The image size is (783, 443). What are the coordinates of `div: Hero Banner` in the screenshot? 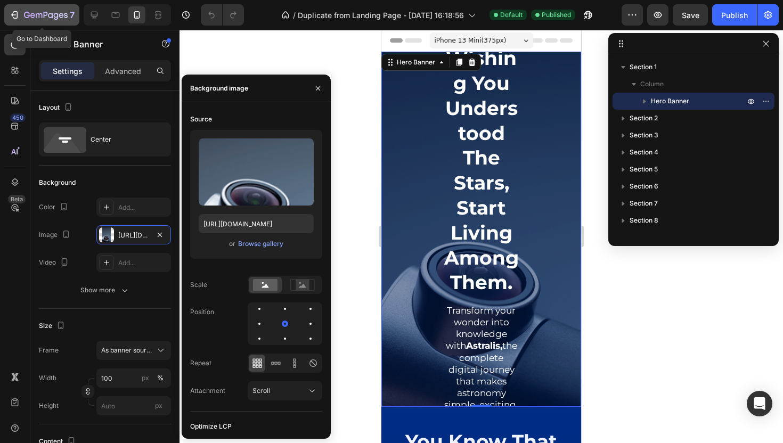 It's located at (35, 32).